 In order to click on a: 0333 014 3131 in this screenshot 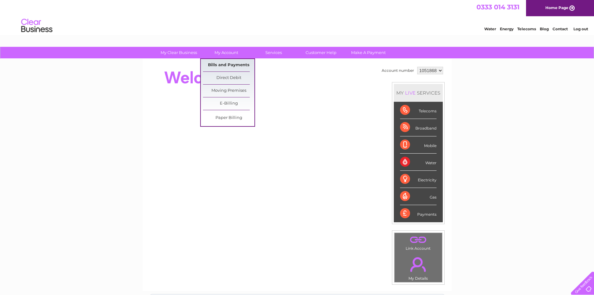, I will do `click(498, 7)`.